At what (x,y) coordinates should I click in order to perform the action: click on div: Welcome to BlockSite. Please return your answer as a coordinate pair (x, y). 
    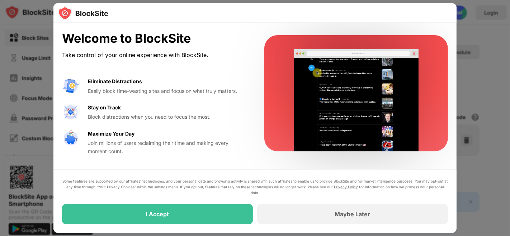
    Looking at the image, I should click on (154, 38).